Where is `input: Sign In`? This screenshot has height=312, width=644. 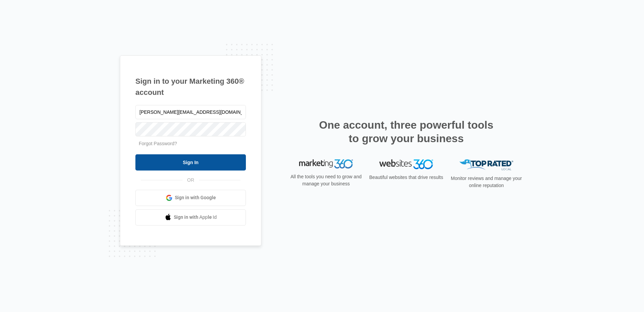
input: Sign In is located at coordinates (191, 162).